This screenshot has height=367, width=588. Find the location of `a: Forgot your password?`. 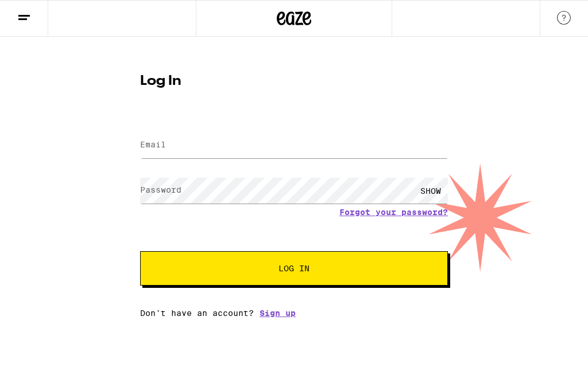

a: Forgot your password? is located at coordinates (394, 212).